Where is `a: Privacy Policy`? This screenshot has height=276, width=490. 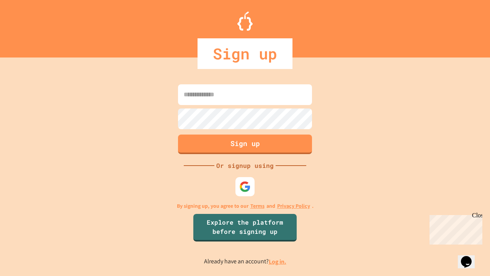
a: Privacy Policy is located at coordinates (294, 206).